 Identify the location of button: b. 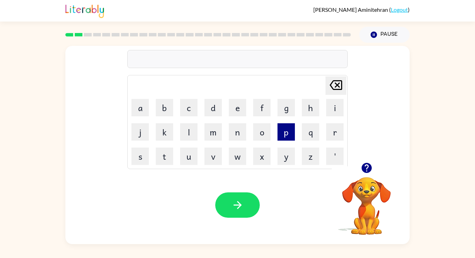
(164, 108).